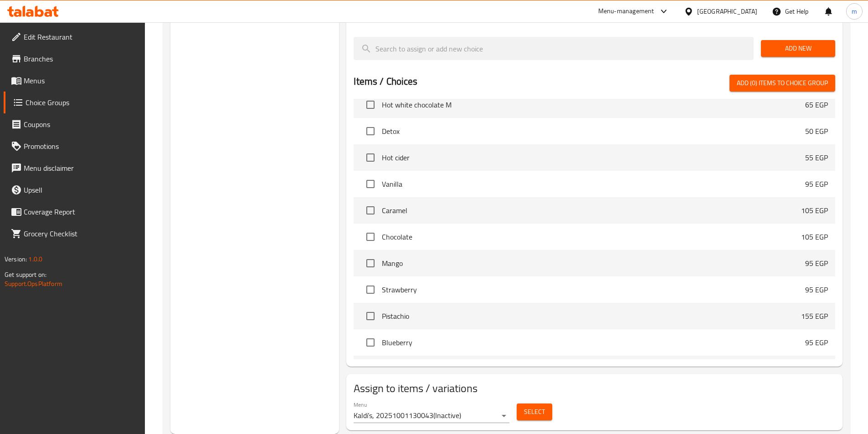 This screenshot has height=434, width=868. I want to click on span: Menu disclaimer, so click(81, 168).